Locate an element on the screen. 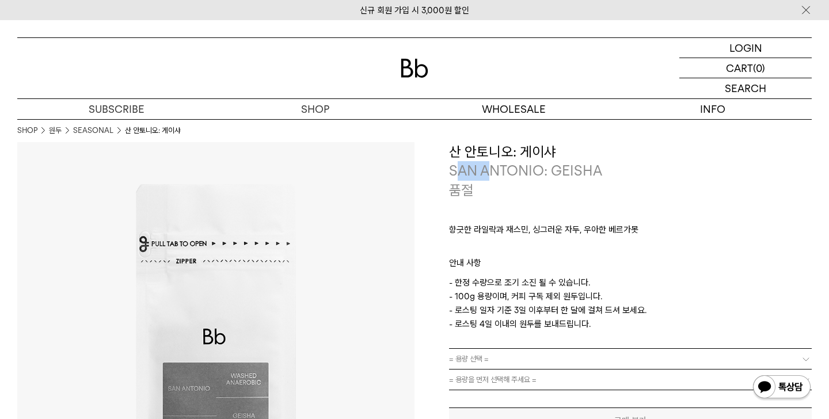  a: CART (0) is located at coordinates (746, 68).